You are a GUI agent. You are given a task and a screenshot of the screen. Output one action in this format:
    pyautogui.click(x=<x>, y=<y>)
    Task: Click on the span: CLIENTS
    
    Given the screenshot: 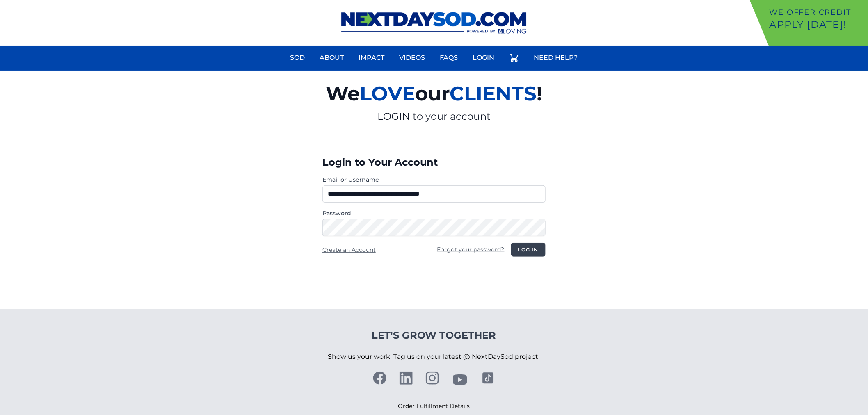 What is the action you would take?
    pyautogui.click(x=493, y=94)
    